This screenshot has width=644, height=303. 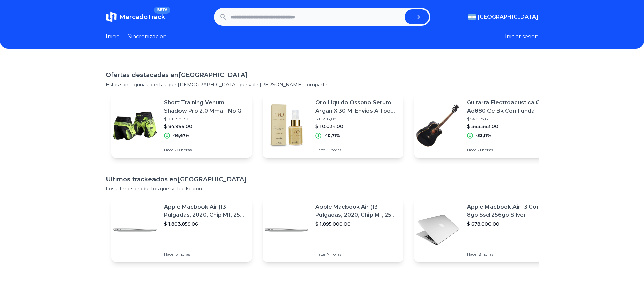 What do you see at coordinates (205, 127) in the screenshot?
I see `p: $ 84.999,00` at bounding box center [205, 127].